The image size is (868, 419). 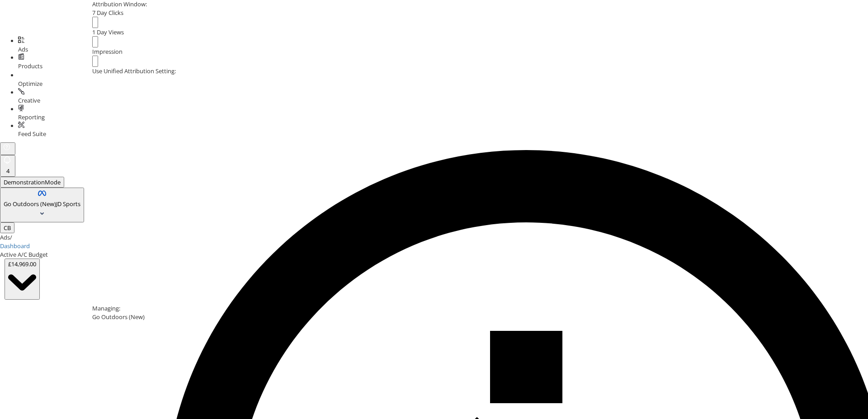 What do you see at coordinates (32, 133) in the screenshot?
I see `span: Feed Suite` at bounding box center [32, 133].